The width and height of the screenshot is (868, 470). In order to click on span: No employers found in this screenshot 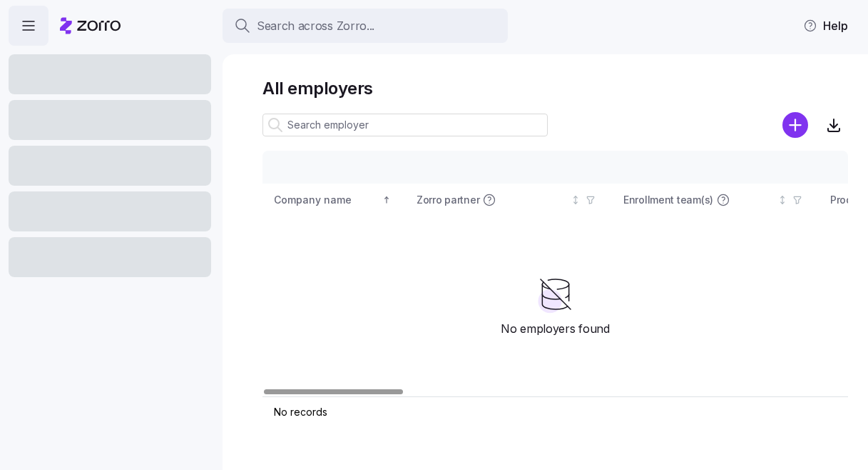, I will do `click(555, 328)`.